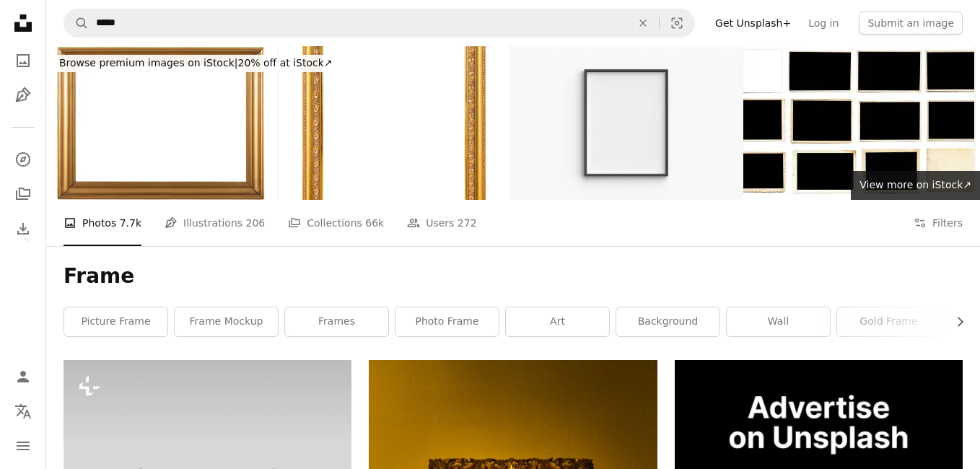  Describe the element at coordinates (778, 322) in the screenshot. I see `a: wall` at that location.